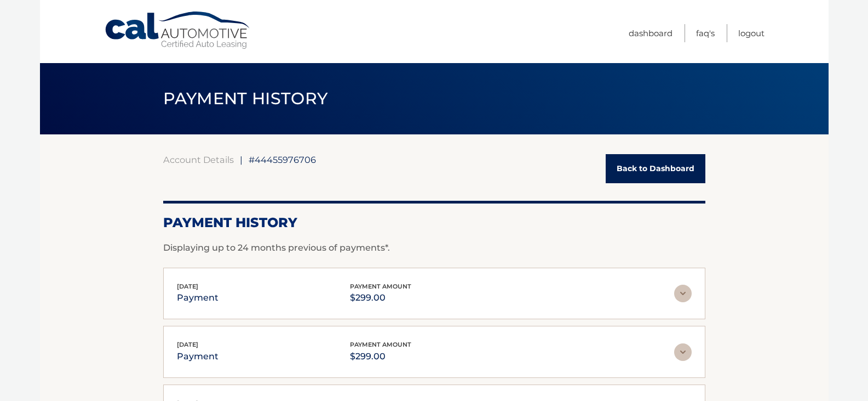 Image resolution: width=868 pixels, height=401 pixels. Describe the element at coordinates (650, 33) in the screenshot. I see `a: Dashboard` at that location.